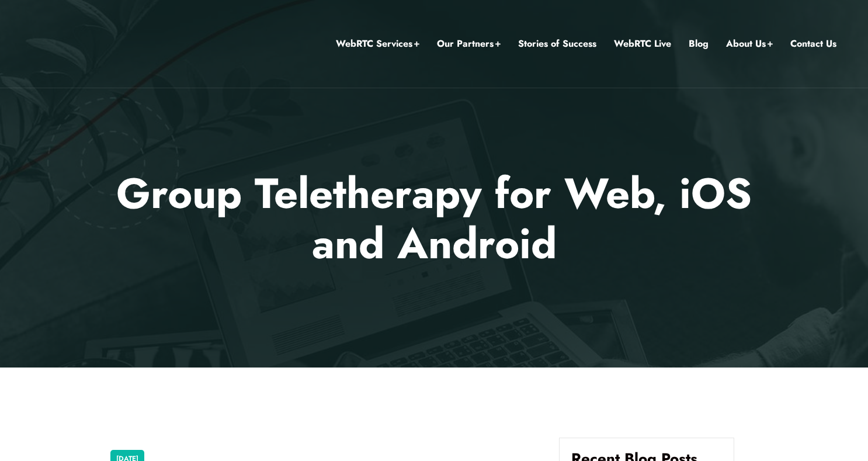 Image resolution: width=868 pixels, height=461 pixels. I want to click on a: Blog, so click(699, 44).